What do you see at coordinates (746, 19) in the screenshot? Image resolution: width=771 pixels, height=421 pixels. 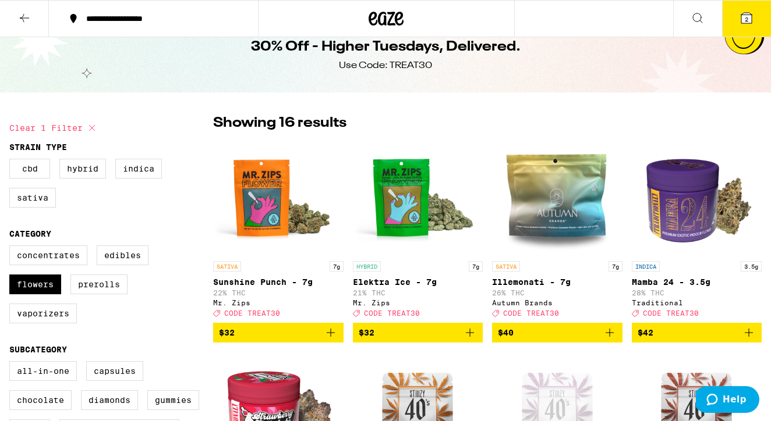 I see `button: 2` at bounding box center [746, 19].